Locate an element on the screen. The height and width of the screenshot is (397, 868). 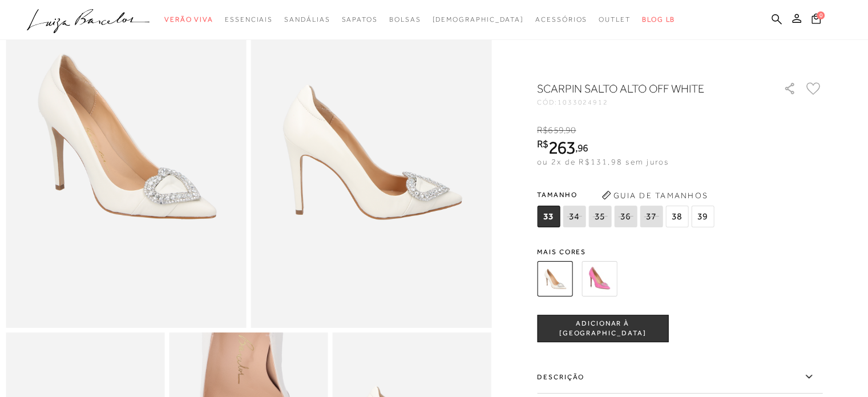
span: 90 is located at coordinates (571, 130).